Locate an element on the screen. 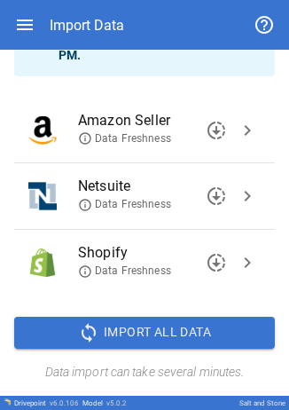  span: Shopify is located at coordinates (155, 253).